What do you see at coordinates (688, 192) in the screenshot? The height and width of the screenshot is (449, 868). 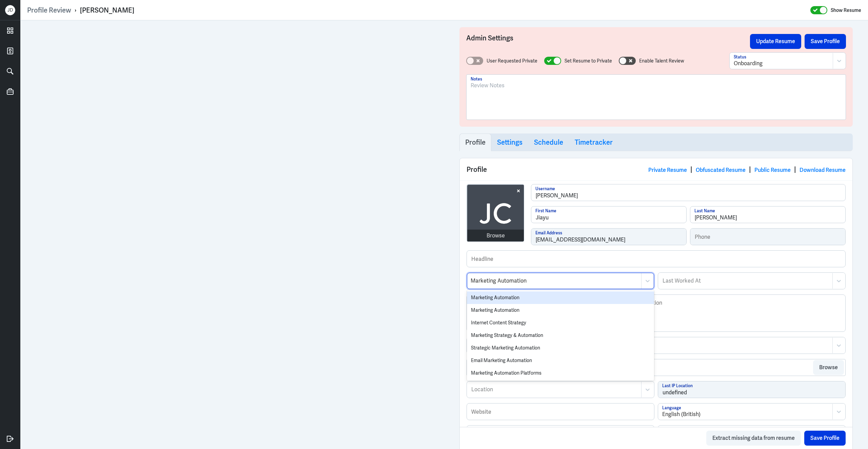 I see `input: Username` at bounding box center [688, 192].